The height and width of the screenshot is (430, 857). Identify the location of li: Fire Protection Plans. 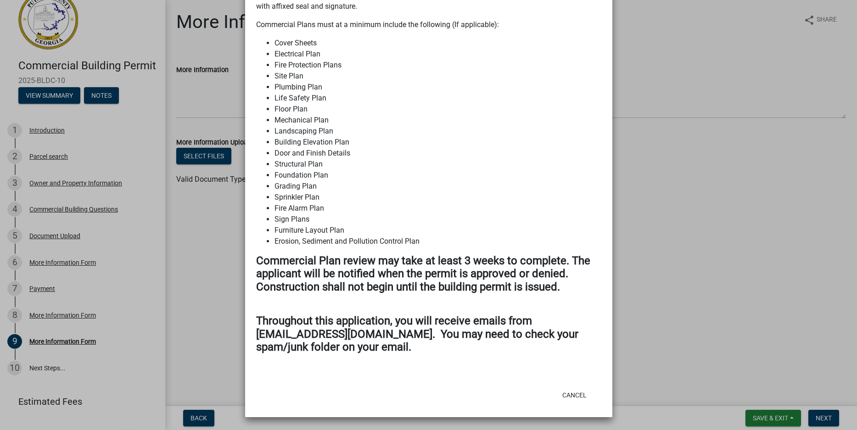
(438, 65).